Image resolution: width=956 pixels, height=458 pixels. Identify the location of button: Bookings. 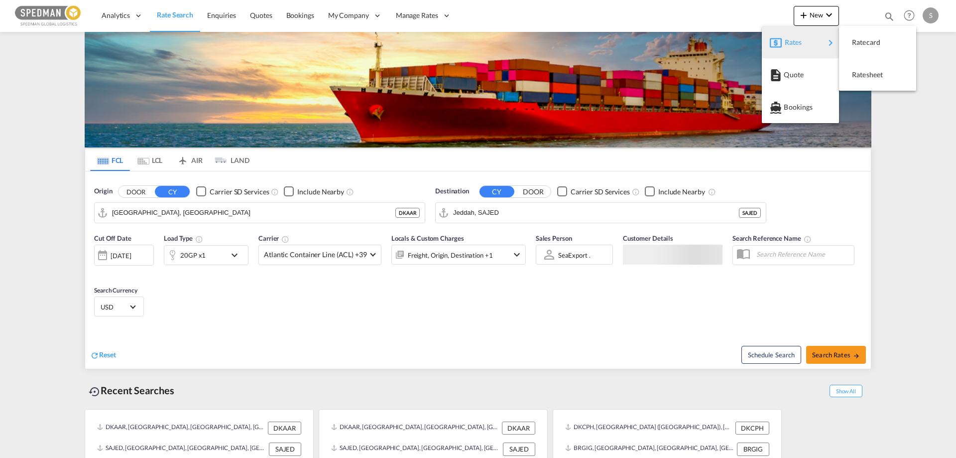
(800, 107).